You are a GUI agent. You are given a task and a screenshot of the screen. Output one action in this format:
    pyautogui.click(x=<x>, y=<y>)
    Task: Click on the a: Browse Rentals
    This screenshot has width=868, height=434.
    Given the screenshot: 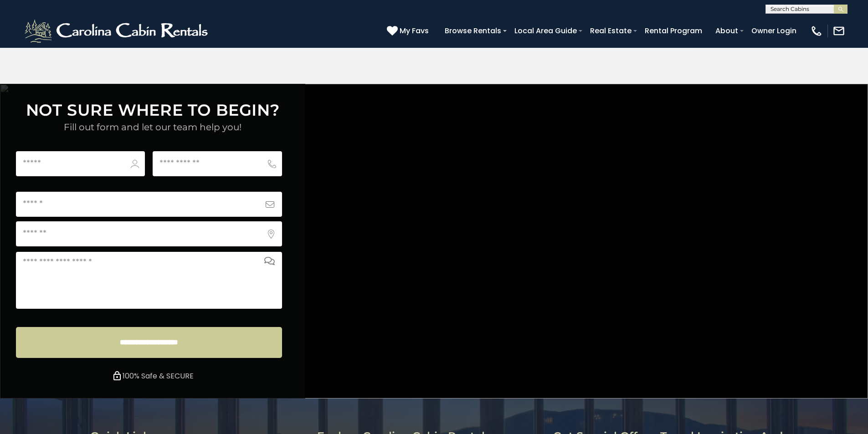 What is the action you would take?
    pyautogui.click(x=473, y=31)
    